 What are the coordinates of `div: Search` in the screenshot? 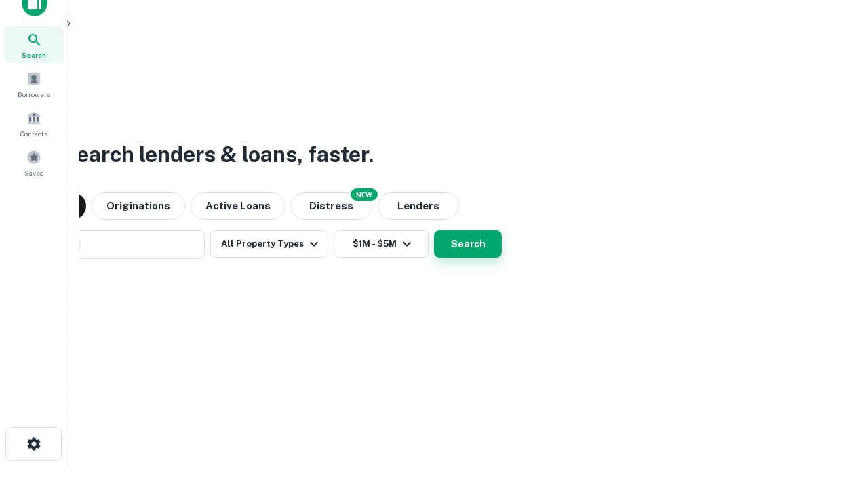 It's located at (34, 45).